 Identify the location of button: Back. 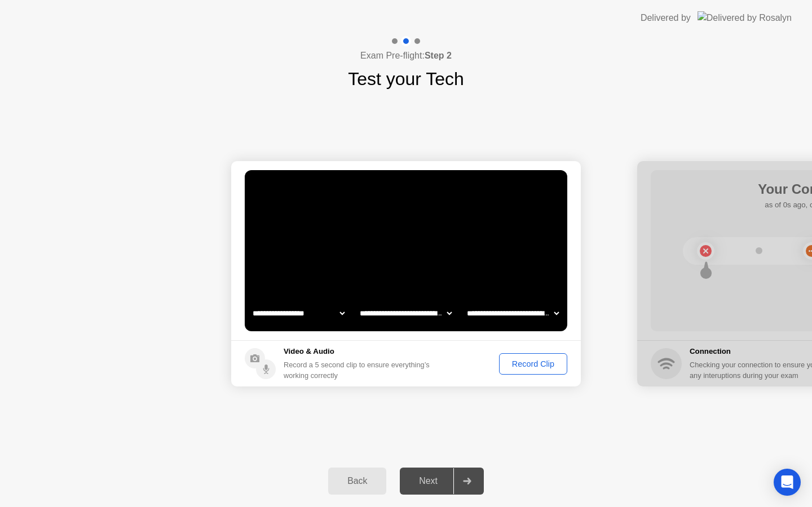
(357, 481).